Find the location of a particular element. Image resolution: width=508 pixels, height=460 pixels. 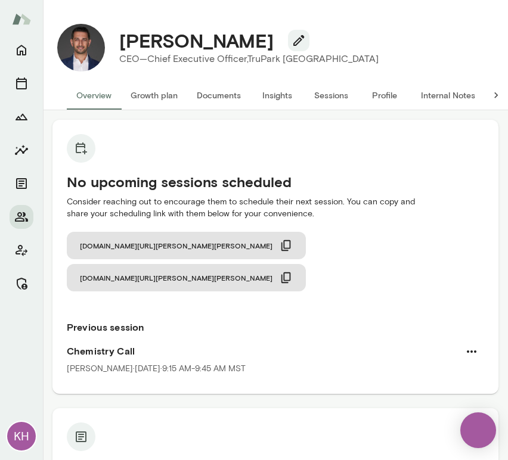

button: Profile is located at coordinates (384, 95).